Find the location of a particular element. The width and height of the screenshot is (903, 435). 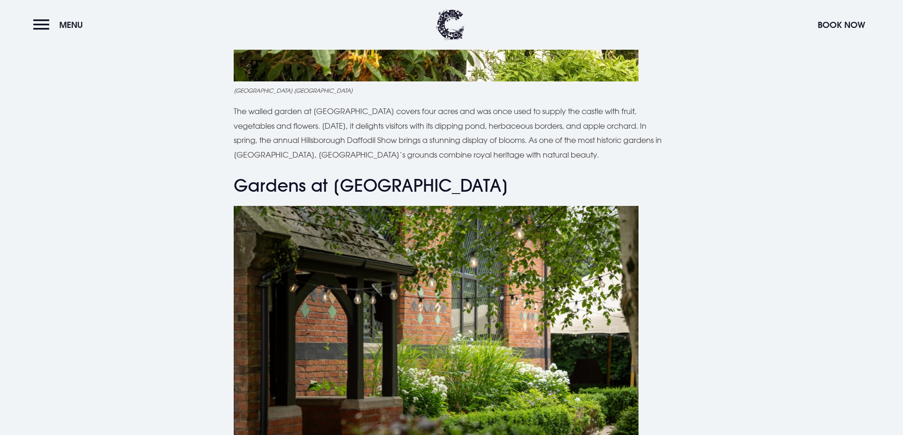

span: Menu is located at coordinates (71, 25).